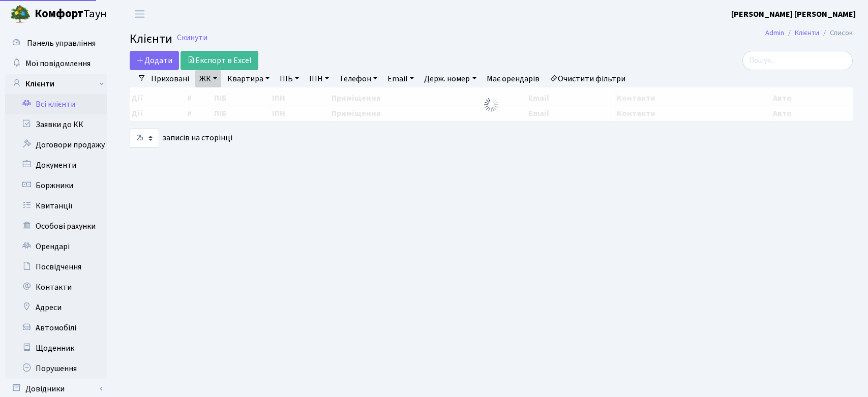  What do you see at coordinates (513, 79) in the screenshot?
I see `a: Має орендарів` at bounding box center [513, 79].